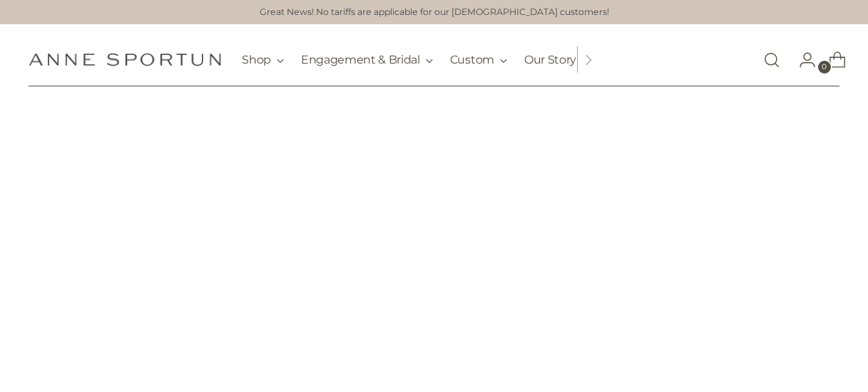  What do you see at coordinates (367, 60) in the screenshot?
I see `button: Engagement & Bridal` at bounding box center [367, 60].